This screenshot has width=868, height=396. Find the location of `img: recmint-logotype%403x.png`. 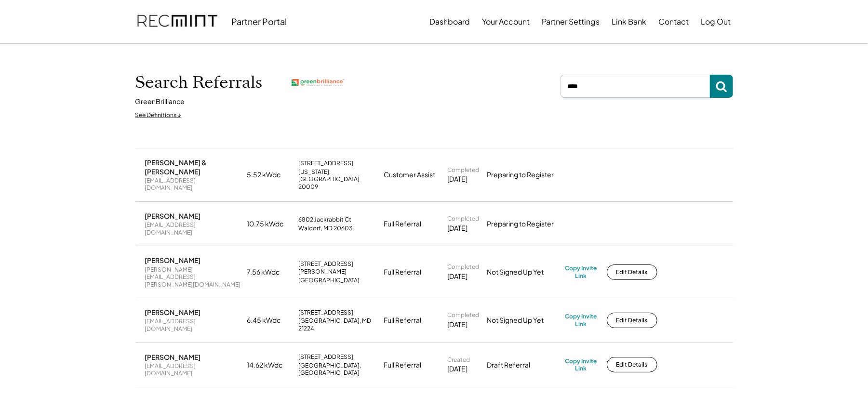

img: recmint-logotype%403x.png is located at coordinates (177, 22).